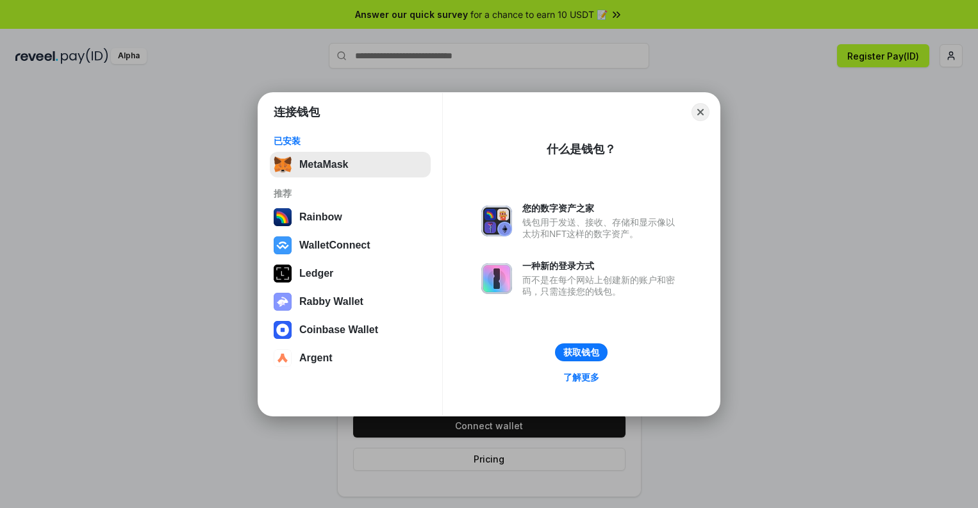 This screenshot has width=978, height=508. Describe the element at coordinates (283, 217) in the screenshot. I see `img: svg+xml,%3Csvg%20width%3D%22120%22%20height%3D%22120%22%20viewBox%3D%220%200%20120%20120%22%20fil...` at that location.